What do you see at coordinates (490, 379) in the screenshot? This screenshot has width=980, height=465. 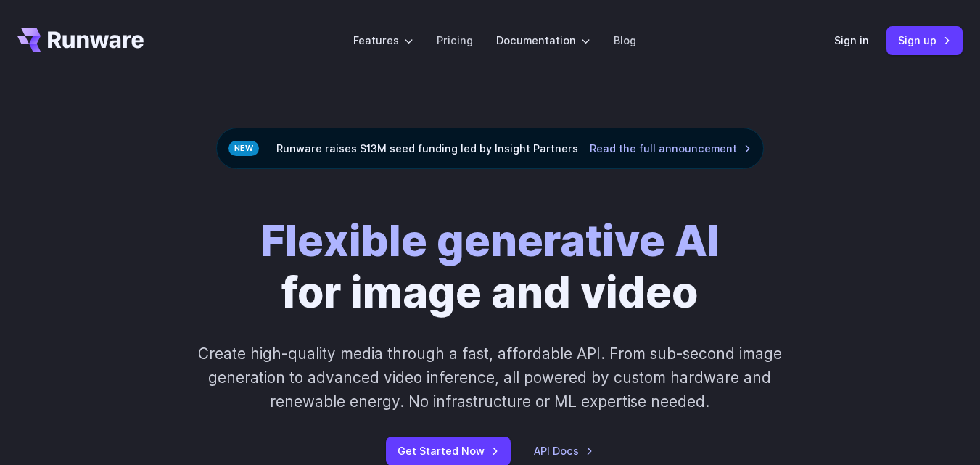 I see `p: Create high-quality media through a fast, affordable API. From sub-second image generation to adv...` at bounding box center [490, 379].